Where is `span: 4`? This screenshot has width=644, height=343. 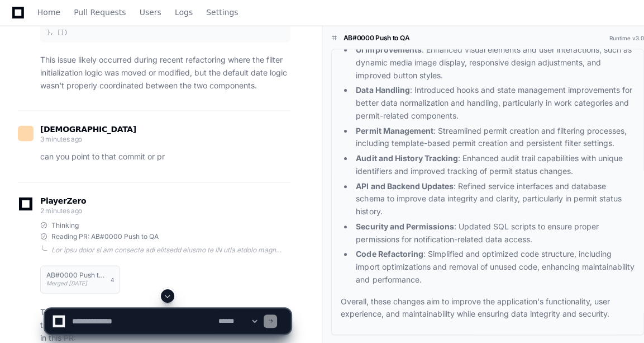 span: 4 is located at coordinates (112, 280).